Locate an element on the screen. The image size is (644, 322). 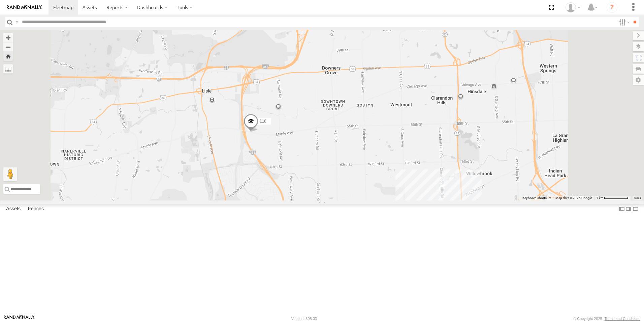
button: Keyboard shortcuts is located at coordinates (536, 198).